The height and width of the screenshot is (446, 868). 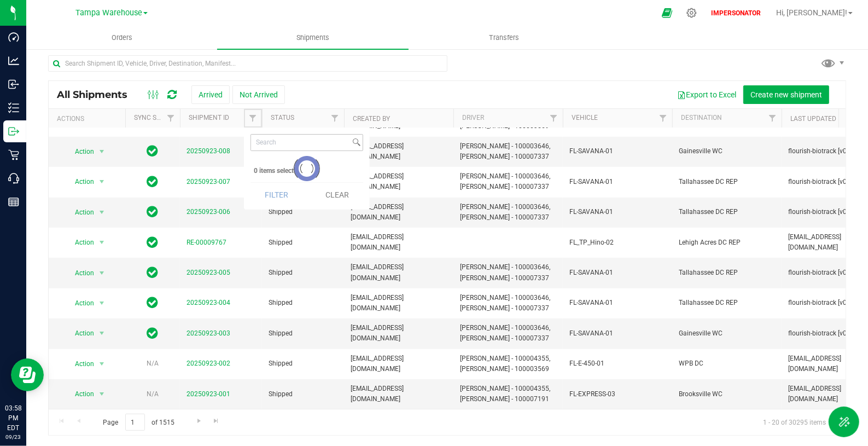 What do you see at coordinates (818, 118) in the screenshot?
I see `a: Last Updated By` at bounding box center [818, 118].